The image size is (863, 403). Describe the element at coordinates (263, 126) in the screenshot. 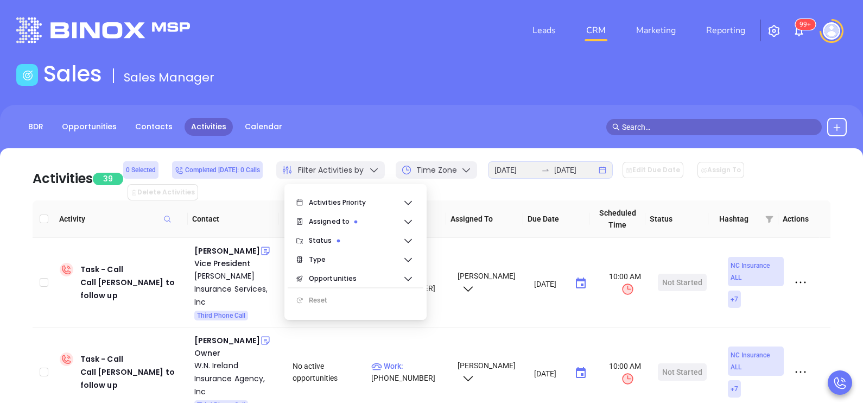

I see `a: Calendar` at that location.